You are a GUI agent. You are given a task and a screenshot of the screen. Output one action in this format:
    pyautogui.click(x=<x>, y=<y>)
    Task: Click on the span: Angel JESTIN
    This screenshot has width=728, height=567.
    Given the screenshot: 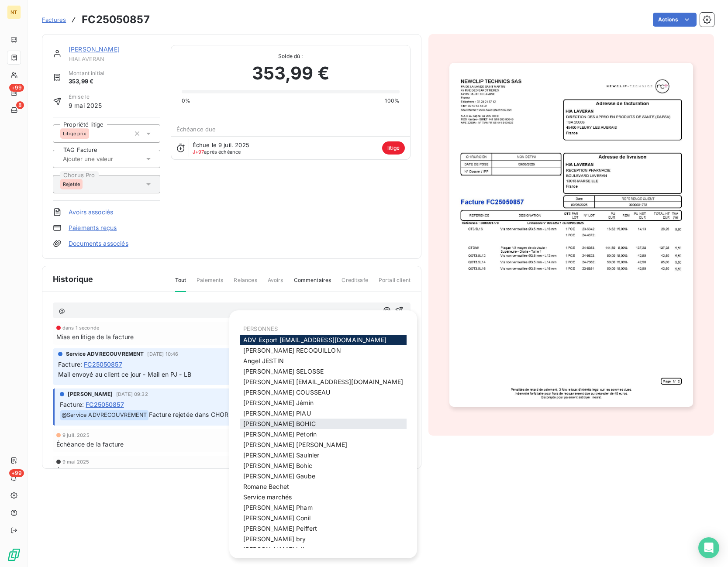 What is the action you would take?
    pyautogui.click(x=263, y=360)
    